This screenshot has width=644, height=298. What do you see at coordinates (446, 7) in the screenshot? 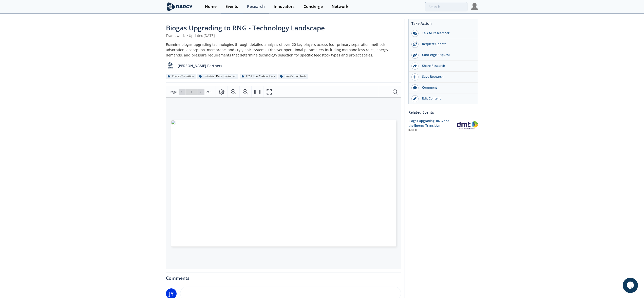
I see `input: Advanced Search` at bounding box center [446, 7].